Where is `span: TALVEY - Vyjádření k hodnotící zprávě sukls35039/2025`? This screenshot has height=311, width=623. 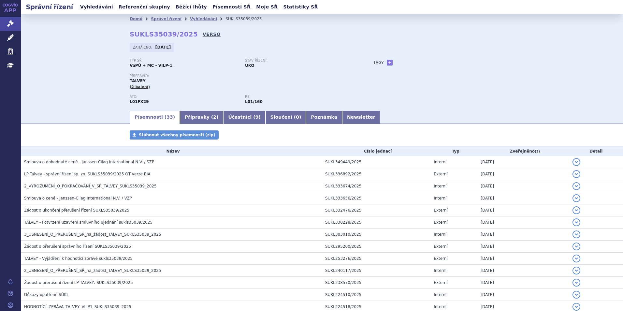
span: TALVEY - Vyjádření k hodnotící zprávě sukls35039/2025 is located at coordinates (78, 258).